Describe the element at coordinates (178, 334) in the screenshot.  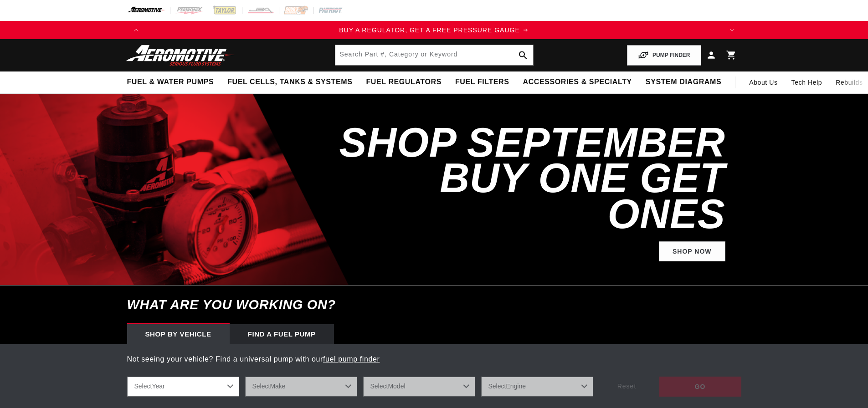
I see `div: Shop by vehicle` at that location.